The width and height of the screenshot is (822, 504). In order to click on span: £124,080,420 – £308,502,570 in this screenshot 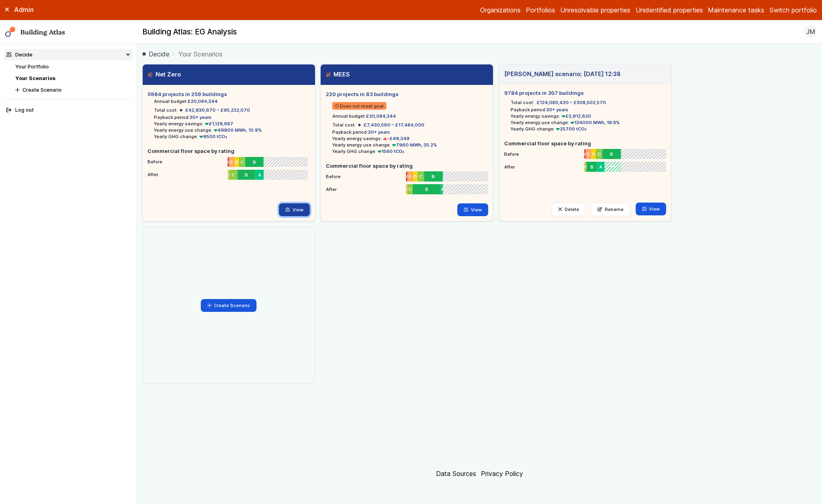, I will do `click(571, 103)`.